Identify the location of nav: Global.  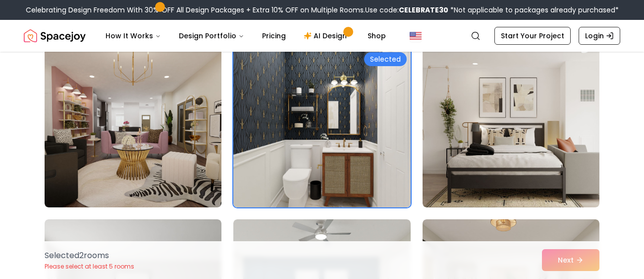
(322, 36).